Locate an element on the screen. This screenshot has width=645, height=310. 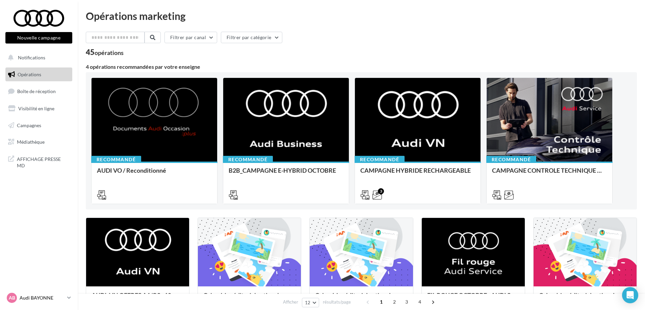
span: Campagnes is located at coordinates (29, 125).